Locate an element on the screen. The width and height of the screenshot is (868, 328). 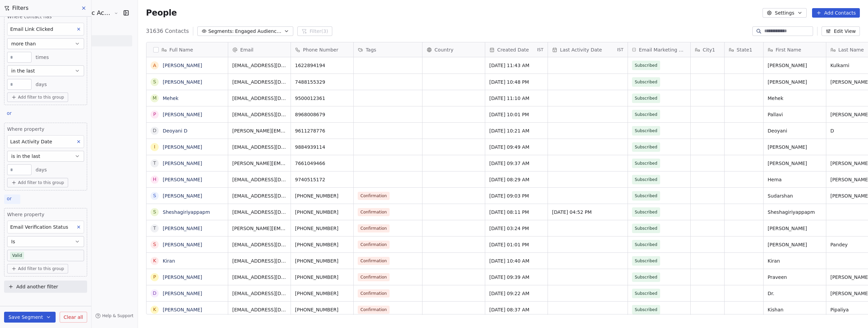
div: Phone Number is located at coordinates (322, 50).